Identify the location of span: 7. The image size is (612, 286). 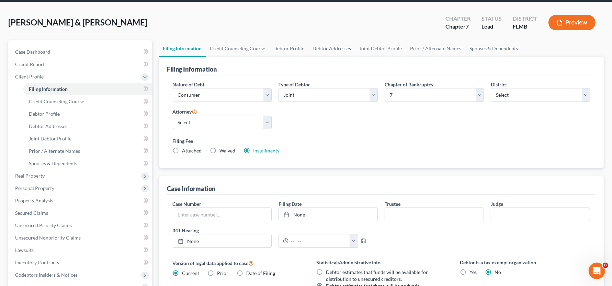
(467, 26).